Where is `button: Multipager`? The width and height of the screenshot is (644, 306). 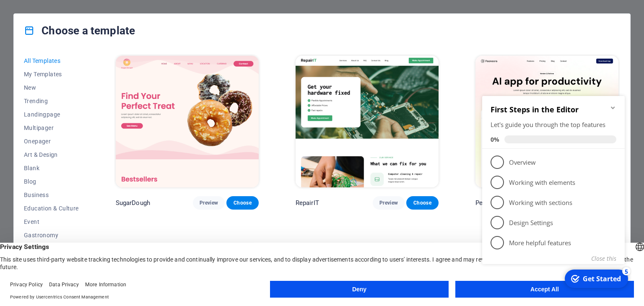 button: Multipager is located at coordinates (51, 128).